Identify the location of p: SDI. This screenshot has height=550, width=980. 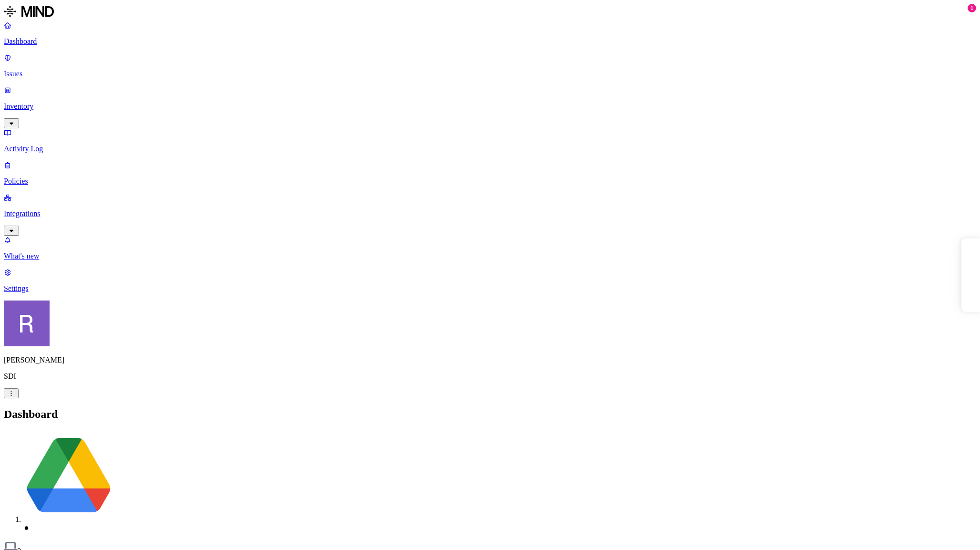
(490, 377).